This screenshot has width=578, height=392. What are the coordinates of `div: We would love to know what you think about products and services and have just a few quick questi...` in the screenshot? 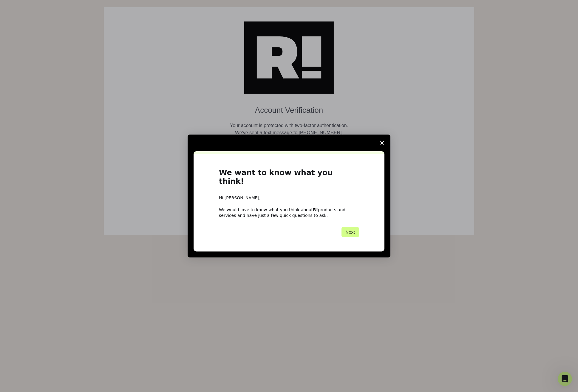 It's located at (289, 212).